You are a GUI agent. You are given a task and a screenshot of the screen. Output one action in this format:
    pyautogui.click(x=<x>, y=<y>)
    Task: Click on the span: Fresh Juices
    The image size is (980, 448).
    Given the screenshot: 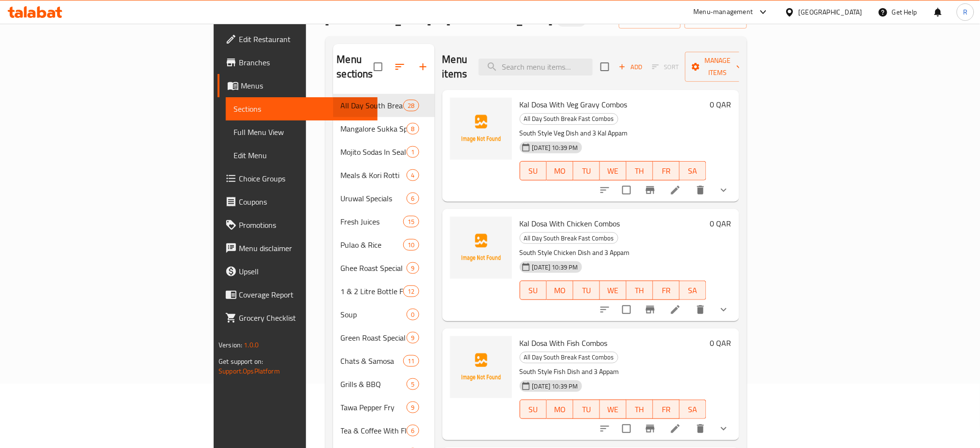 What is the action you would take?
    pyautogui.click(x=372, y=221)
    